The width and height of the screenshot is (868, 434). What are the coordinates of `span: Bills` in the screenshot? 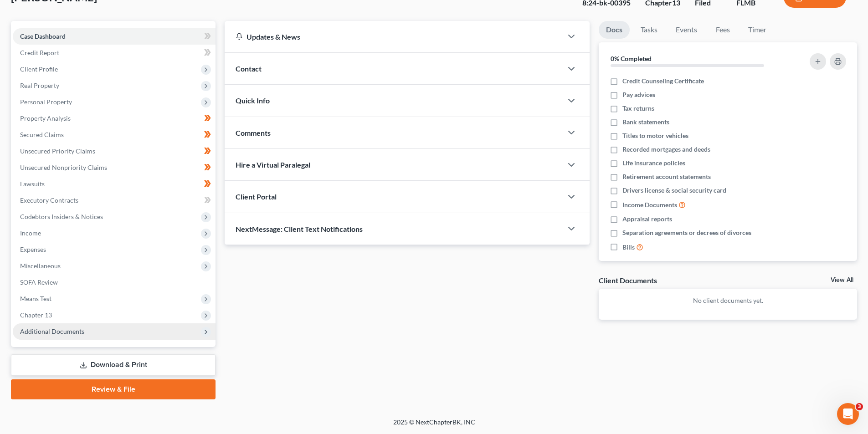 It's located at (629, 248).